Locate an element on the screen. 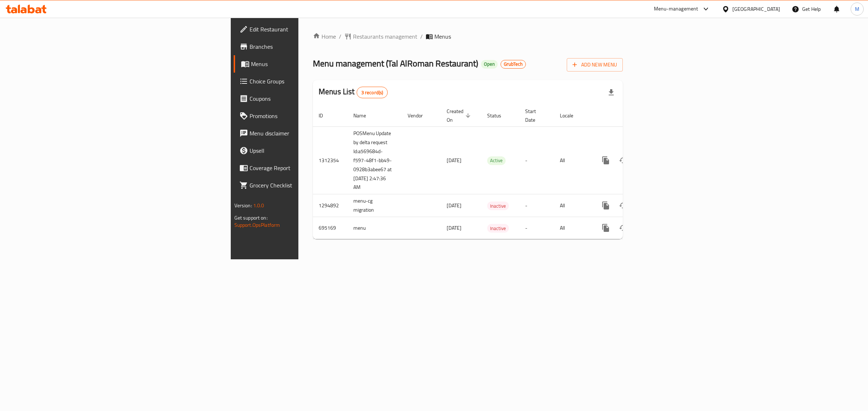 The image size is (868, 411). span: M is located at coordinates (857, 9).